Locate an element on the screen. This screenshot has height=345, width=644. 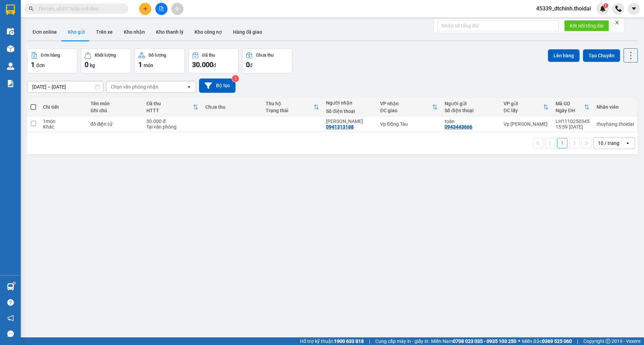
span: 30.000 is located at coordinates (203, 65).